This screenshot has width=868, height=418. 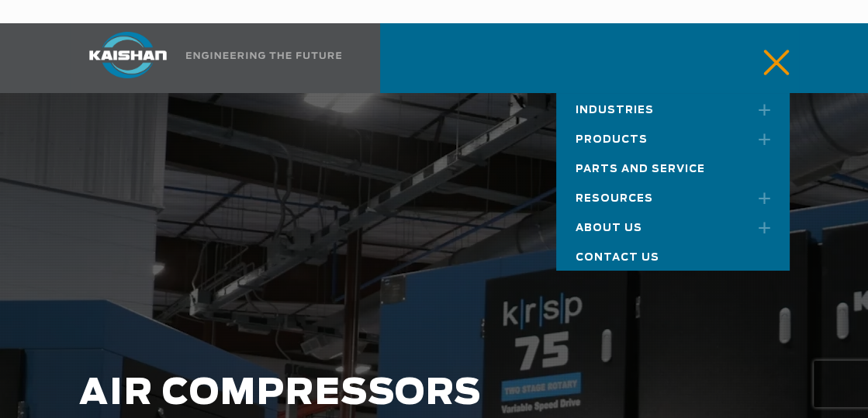 What do you see at coordinates (673, 255) in the screenshot?
I see `a: Contact Us` at bounding box center [673, 255].